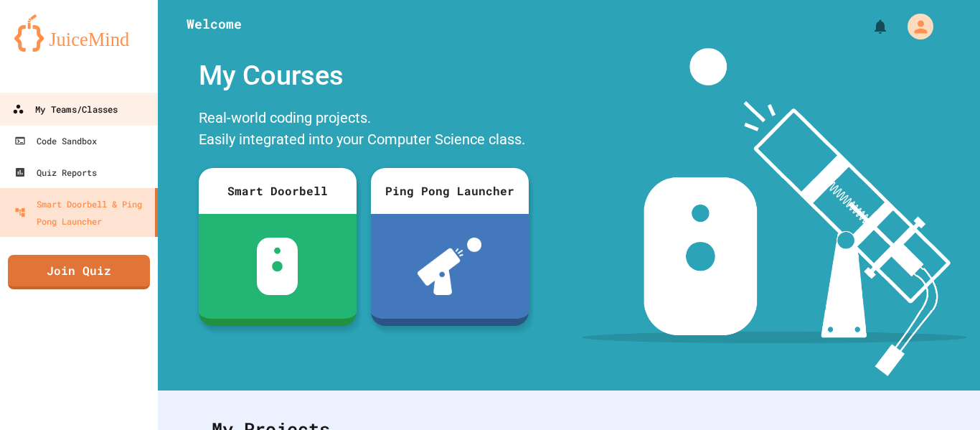 This screenshot has height=430, width=980. I want to click on img: banner-image-my-projects.png, so click(774, 212).